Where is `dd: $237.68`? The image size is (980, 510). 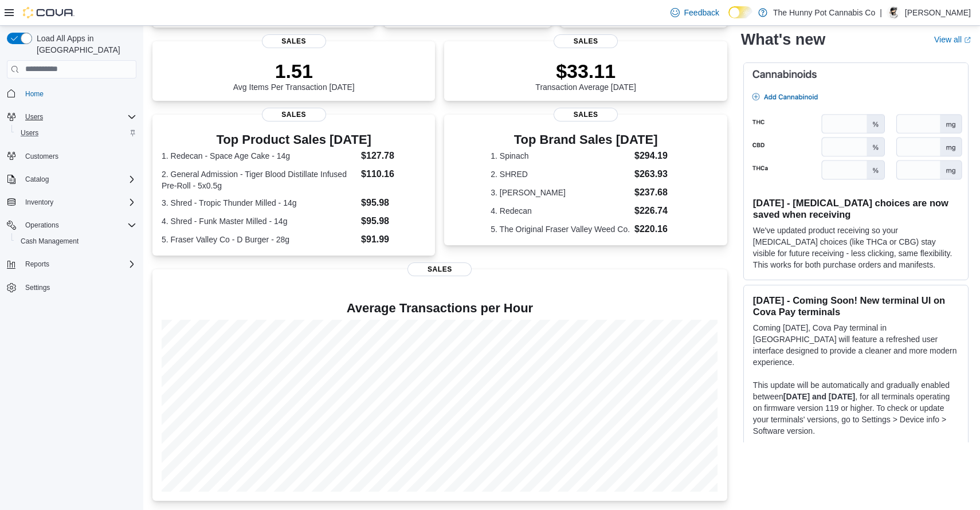 dd: $237.68 is located at coordinates (657, 193).